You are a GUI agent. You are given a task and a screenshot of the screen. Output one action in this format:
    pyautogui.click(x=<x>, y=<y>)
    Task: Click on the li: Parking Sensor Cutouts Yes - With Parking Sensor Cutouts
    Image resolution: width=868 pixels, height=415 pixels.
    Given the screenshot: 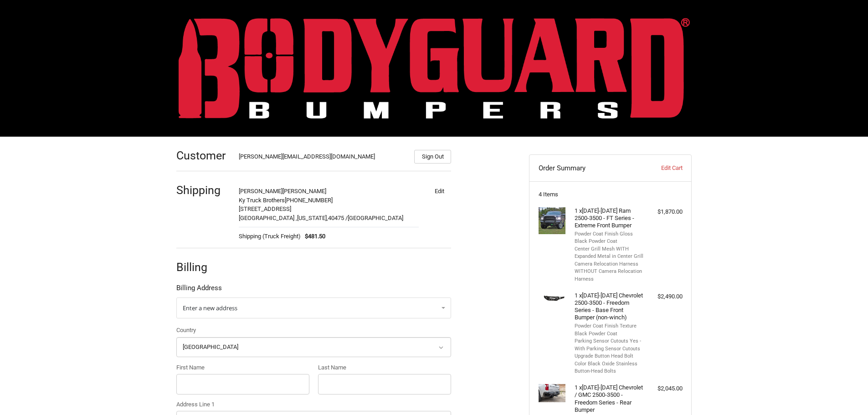 What is the action you would take?
    pyautogui.click(x=609, y=345)
    